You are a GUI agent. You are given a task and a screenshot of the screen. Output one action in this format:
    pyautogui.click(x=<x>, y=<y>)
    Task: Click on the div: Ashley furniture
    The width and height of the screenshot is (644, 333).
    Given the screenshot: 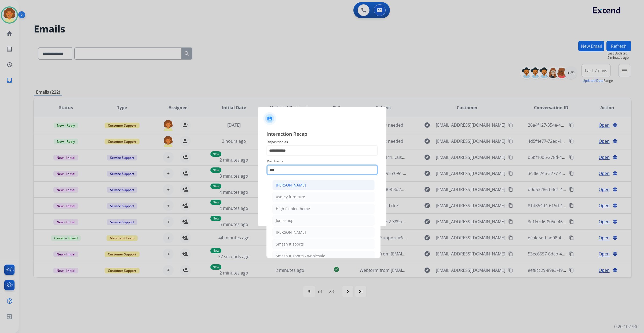 What is the action you would take?
    pyautogui.click(x=290, y=197)
    